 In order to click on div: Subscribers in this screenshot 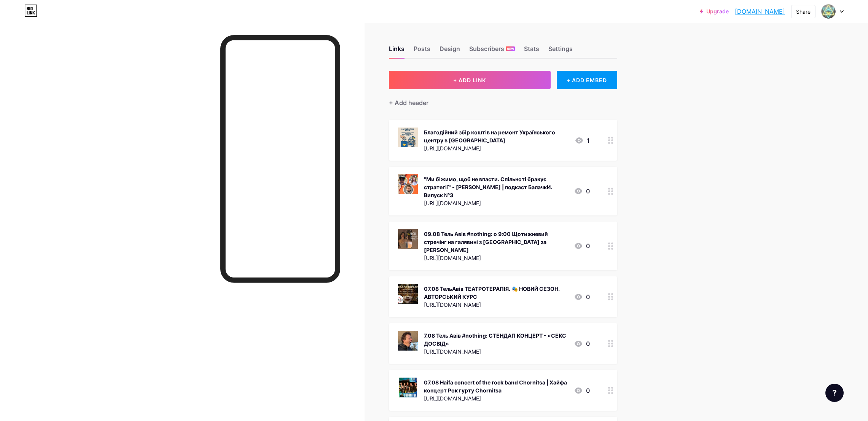, I will do `click(492, 51)`.